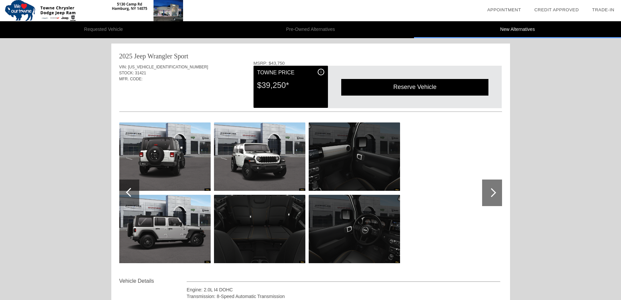 This screenshot has width=621, height=300. Describe the element at coordinates (140, 73) in the screenshot. I see `span: 31421` at that location.